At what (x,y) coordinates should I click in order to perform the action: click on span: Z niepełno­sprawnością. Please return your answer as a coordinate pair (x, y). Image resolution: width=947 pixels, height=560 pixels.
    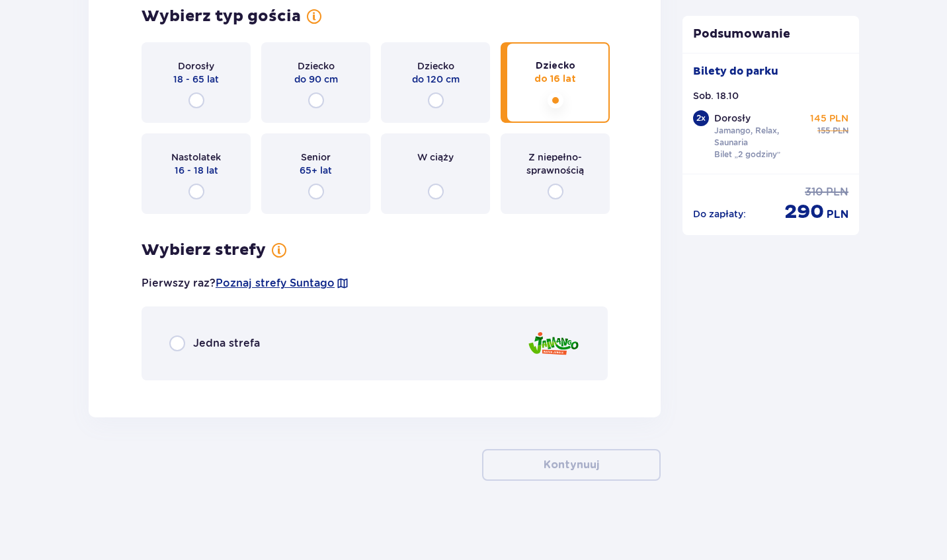
    Looking at the image, I should click on (555, 163).